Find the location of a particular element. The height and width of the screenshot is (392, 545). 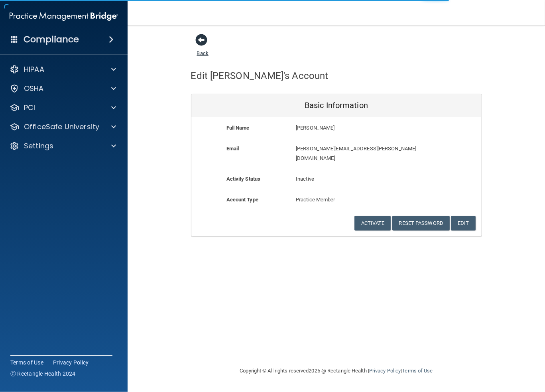

p: Settings is located at coordinates (39, 146).